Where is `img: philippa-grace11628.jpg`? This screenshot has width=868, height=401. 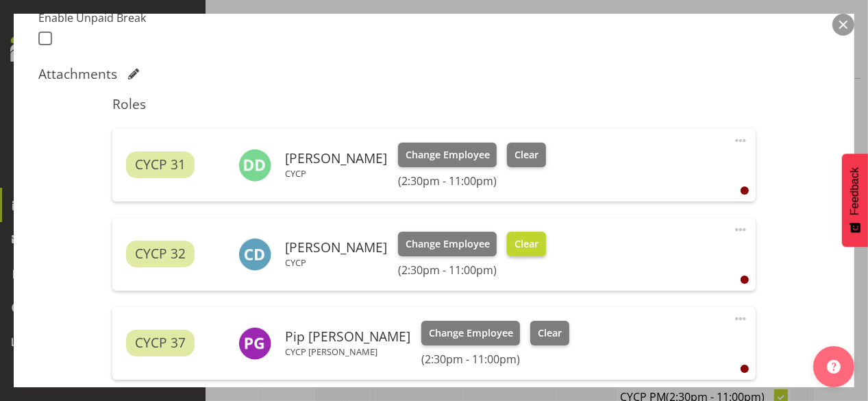 img: philippa-grace11628.jpg is located at coordinates (255, 343).